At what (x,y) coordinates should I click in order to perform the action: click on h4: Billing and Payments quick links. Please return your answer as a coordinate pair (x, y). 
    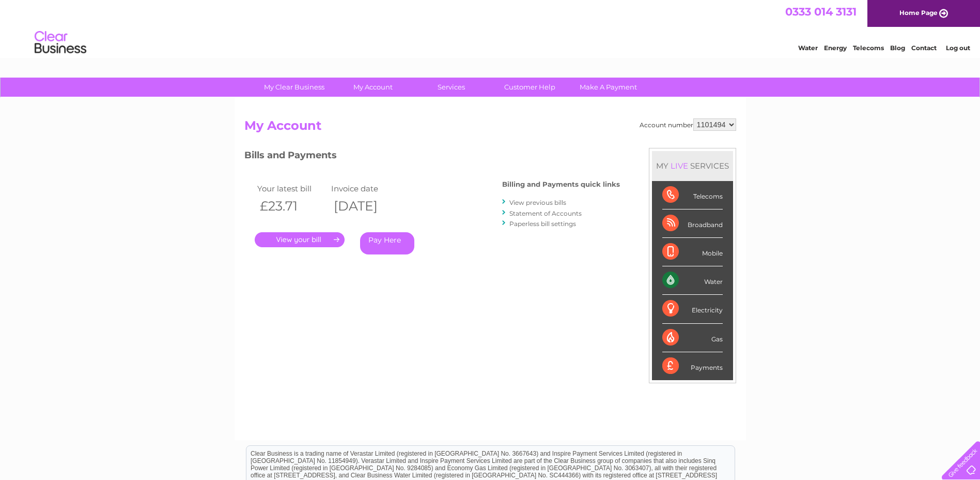
    Looking at the image, I should click on (560, 184).